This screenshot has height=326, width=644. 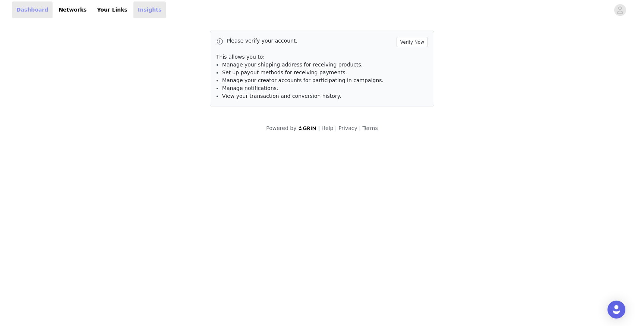 What do you see at coordinates (370, 128) in the screenshot?
I see `a: Terms` at bounding box center [370, 128].